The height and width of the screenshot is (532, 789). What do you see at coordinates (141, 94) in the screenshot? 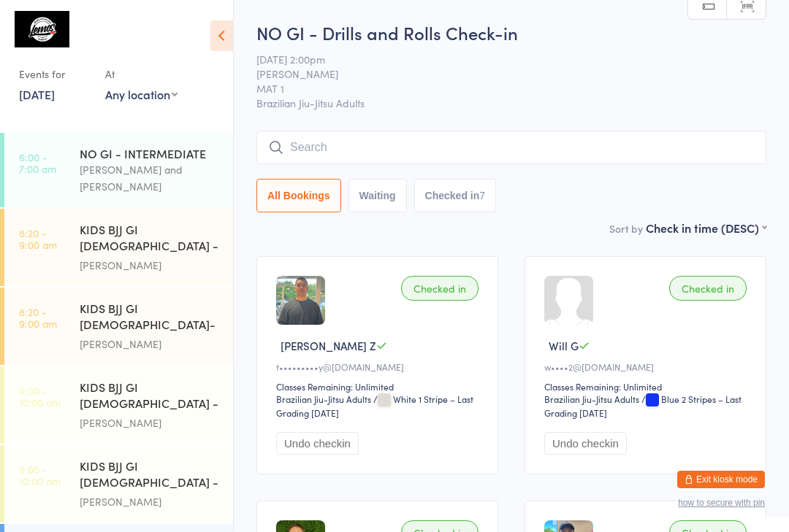
I see `div: Any location` at bounding box center [141, 94].